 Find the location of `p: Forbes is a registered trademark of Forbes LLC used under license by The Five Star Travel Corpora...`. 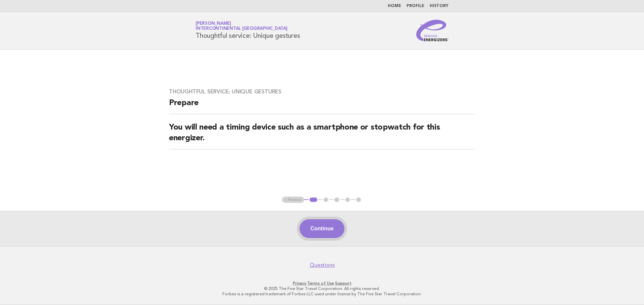

p: Forbes is a registered trademark of Forbes LLC used under license by The Five Star Travel Corpora... is located at coordinates (322, 294).